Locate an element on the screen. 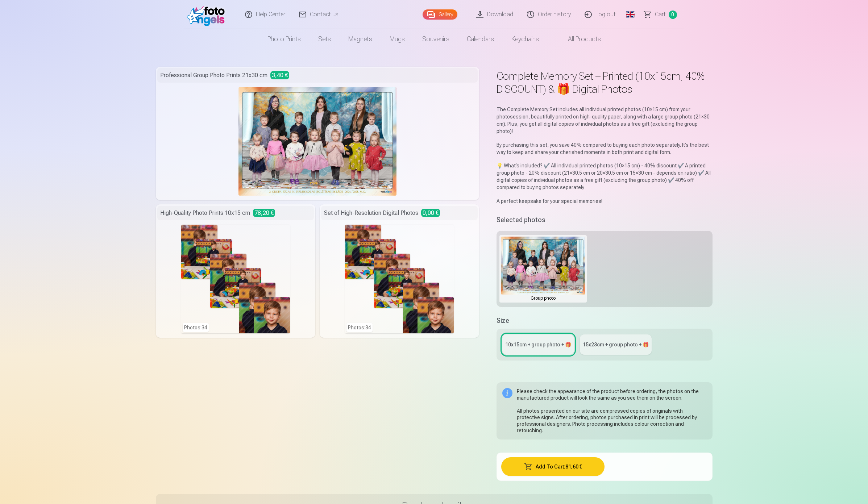 Image resolution: width=868 pixels, height=504 pixels. div: High-Quality Photo Prints 10x15 cm is located at coordinates (236, 213).